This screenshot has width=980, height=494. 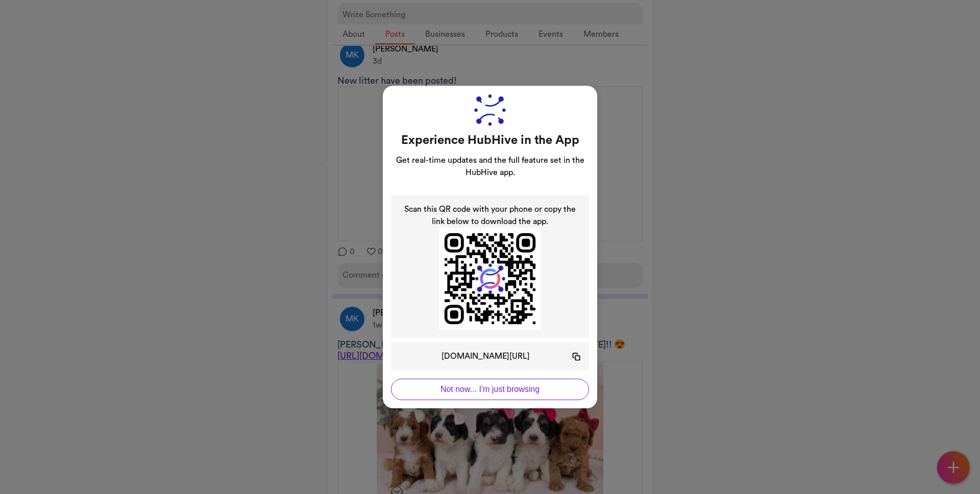 I want to click on button: Not now... I'm just browsing, so click(x=490, y=389).